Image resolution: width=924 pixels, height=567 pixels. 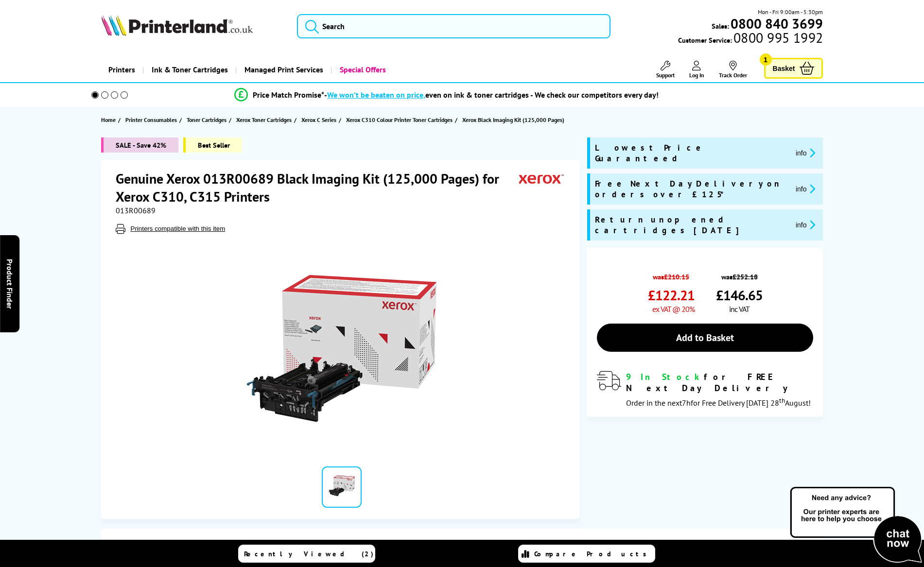 What do you see at coordinates (733, 70) in the screenshot?
I see `a: Track Order` at bounding box center [733, 70].